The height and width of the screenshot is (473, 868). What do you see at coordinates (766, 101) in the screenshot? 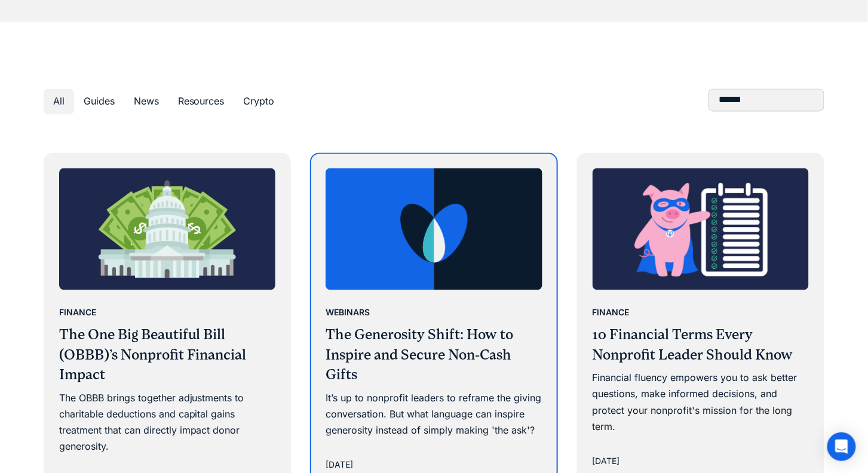
I see `form: Blog Search` at bounding box center [766, 101].